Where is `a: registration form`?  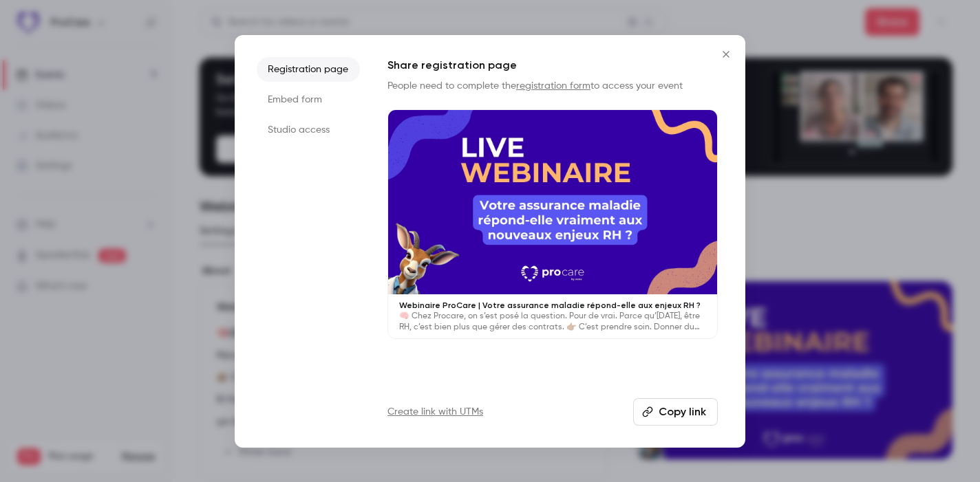
a: registration form is located at coordinates (554, 86).